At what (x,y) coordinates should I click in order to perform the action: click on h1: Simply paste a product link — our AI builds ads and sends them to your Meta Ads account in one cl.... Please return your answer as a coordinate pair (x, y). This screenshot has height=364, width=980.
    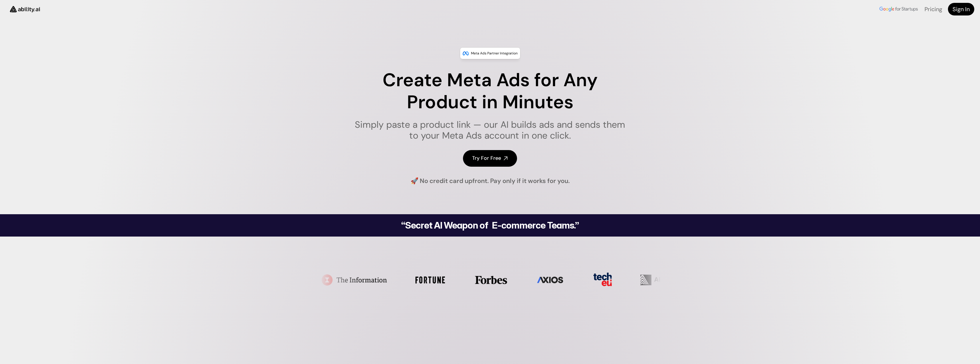
    Looking at the image, I should click on (490, 130).